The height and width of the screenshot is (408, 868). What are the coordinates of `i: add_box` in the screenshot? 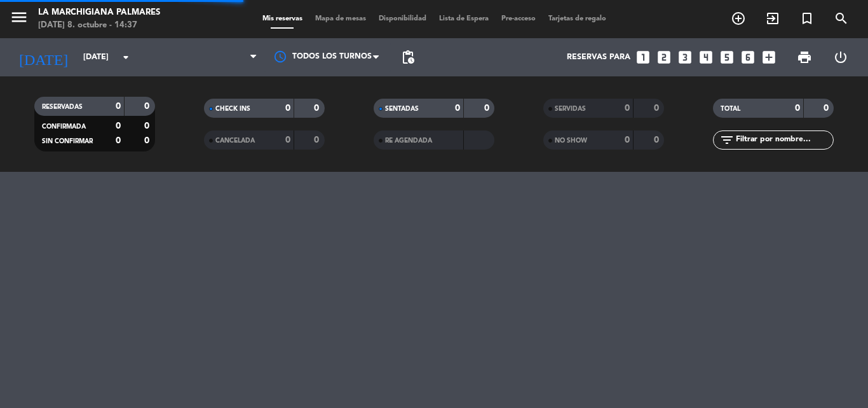 It's located at (769, 57).